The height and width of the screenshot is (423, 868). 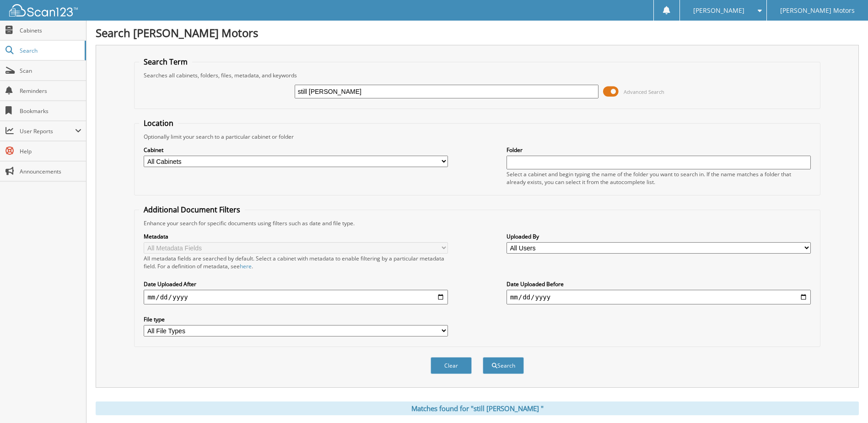 What do you see at coordinates (477, 223) in the screenshot?
I see `div: Enhance your search for specific documents using filters such as date and file type.` at bounding box center [477, 223].